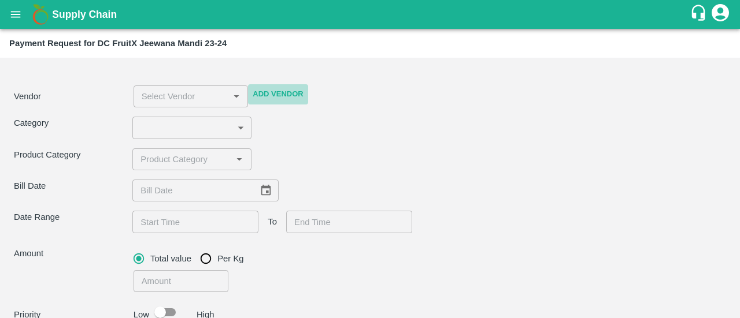  I want to click on span: To, so click(272, 222).